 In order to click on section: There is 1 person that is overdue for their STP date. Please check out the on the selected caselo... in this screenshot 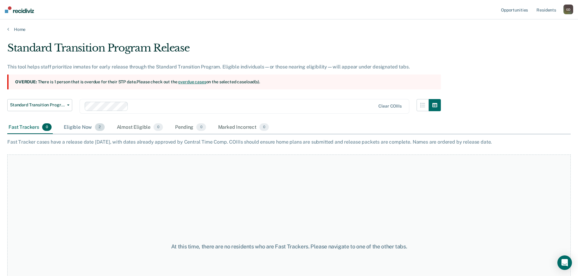, I will do `click(224, 82)`.